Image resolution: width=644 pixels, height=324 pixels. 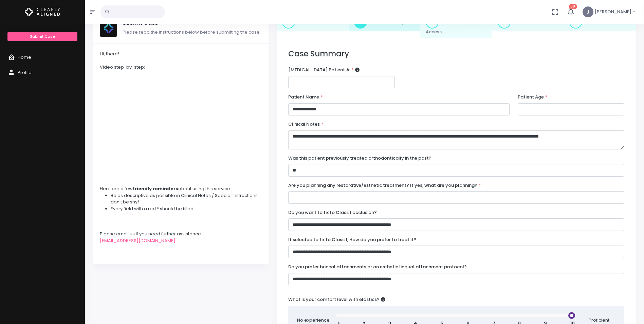 I want to click on label: Are you planning any restorative/esthetic treatment? If yes, what are you planning?, so click(x=385, y=185).